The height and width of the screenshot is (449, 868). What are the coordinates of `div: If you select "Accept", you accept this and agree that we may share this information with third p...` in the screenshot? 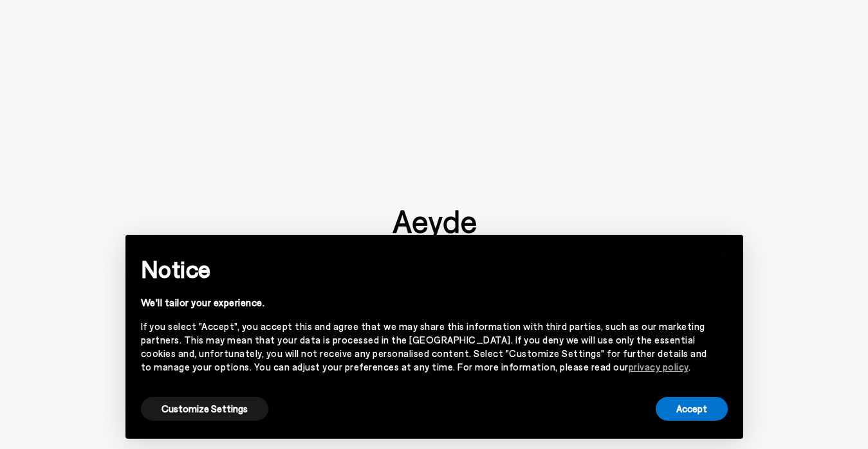 It's located at (424, 347).